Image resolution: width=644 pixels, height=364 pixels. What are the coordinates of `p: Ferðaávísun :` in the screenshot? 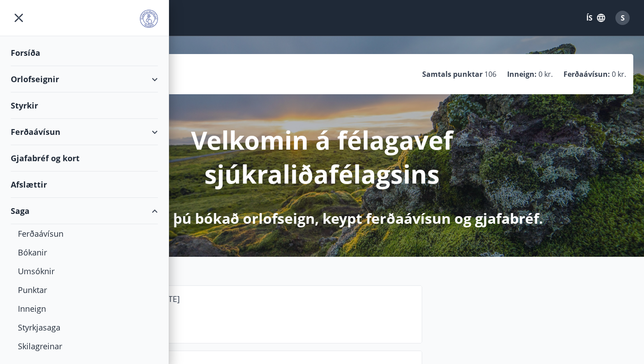 It's located at (587, 74).